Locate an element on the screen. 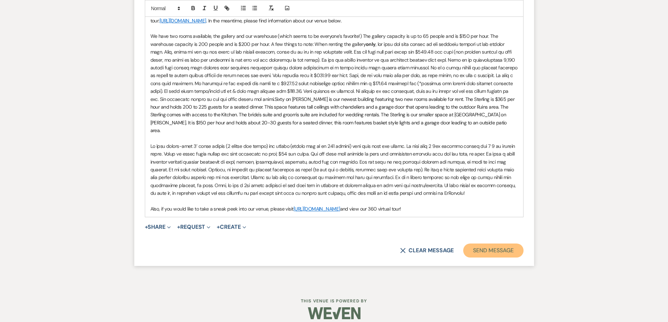 The width and height of the screenshot is (668, 322). button: Send Message is located at coordinates (493, 251).